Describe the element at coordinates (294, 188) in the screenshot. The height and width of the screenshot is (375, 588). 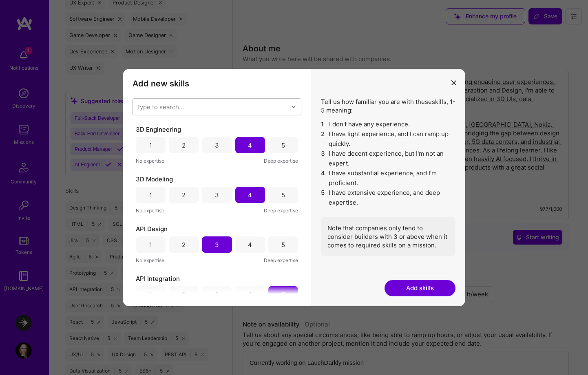
I see `div: modal` at that location.